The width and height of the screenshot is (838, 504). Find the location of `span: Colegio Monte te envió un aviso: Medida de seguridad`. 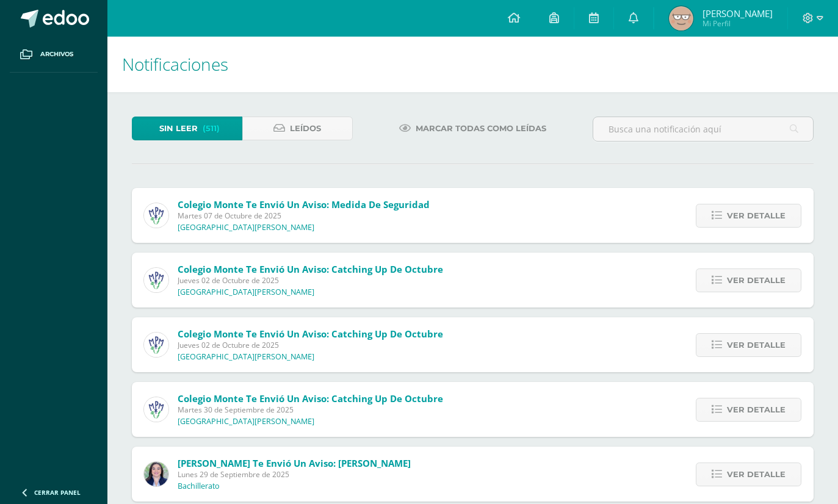

span: Colegio Monte te envió un aviso: Medida de seguridad is located at coordinates (304, 205).